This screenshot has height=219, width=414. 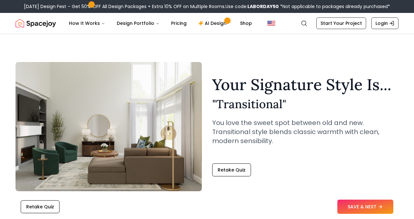 I want to click on b: LABORDAY50, so click(x=263, y=6).